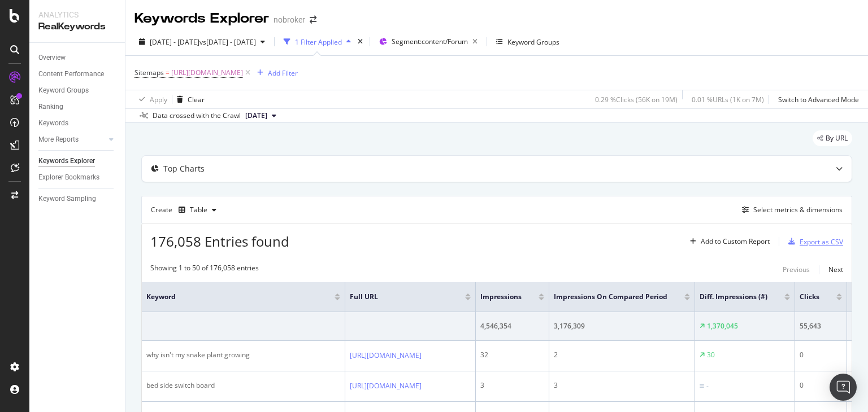 The height and width of the screenshot is (412, 868). I want to click on span: By URL, so click(837, 139).